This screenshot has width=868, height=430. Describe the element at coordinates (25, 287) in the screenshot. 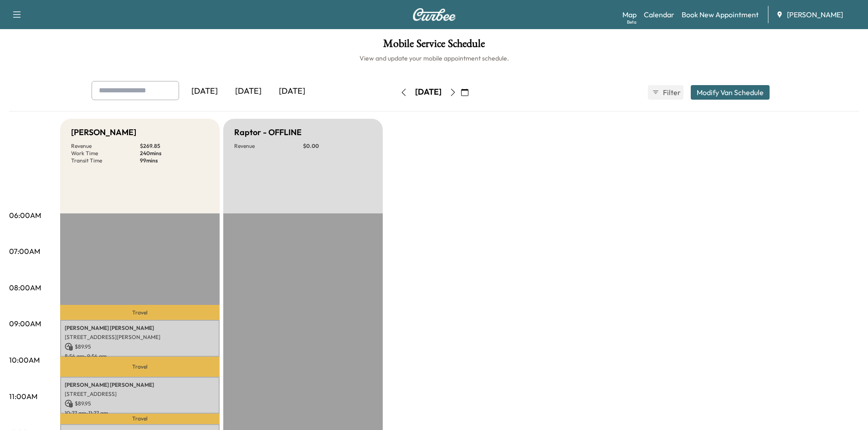

I see `p: 08:00AM` at that location.